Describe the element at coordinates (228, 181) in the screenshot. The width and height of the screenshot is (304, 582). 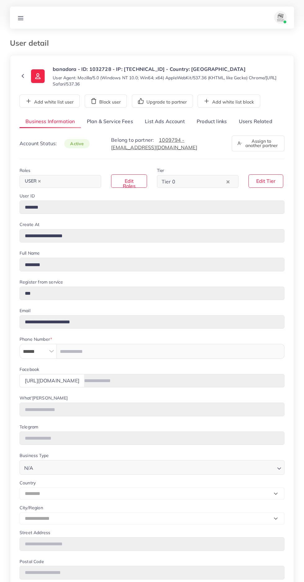
I see `button: Clear Selected` at that location.